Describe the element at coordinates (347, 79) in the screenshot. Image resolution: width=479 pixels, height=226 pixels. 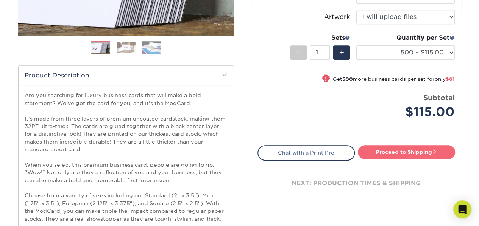
I see `strong: 500` at that location.